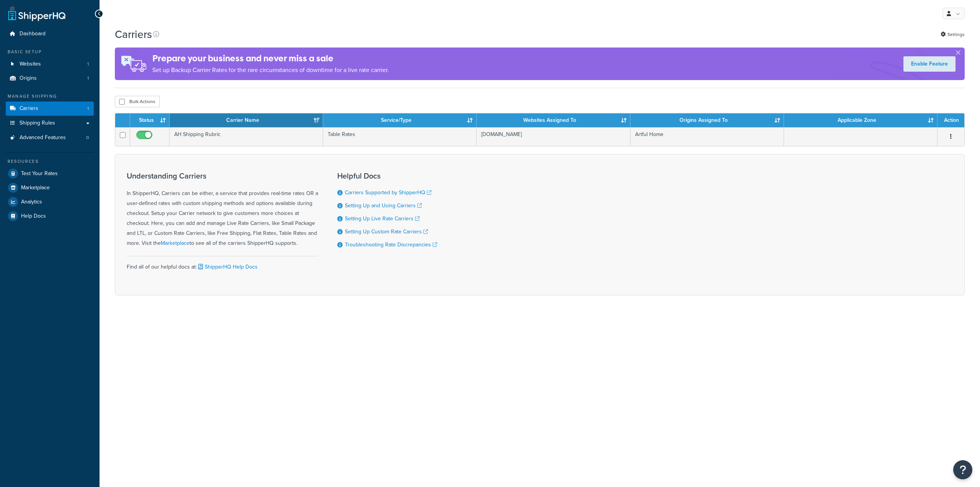 This screenshot has height=487, width=980. What do you see at coordinates (553, 120) in the screenshot?
I see `th: Websites Assigned To: activate to sort column ascending` at bounding box center [553, 120].